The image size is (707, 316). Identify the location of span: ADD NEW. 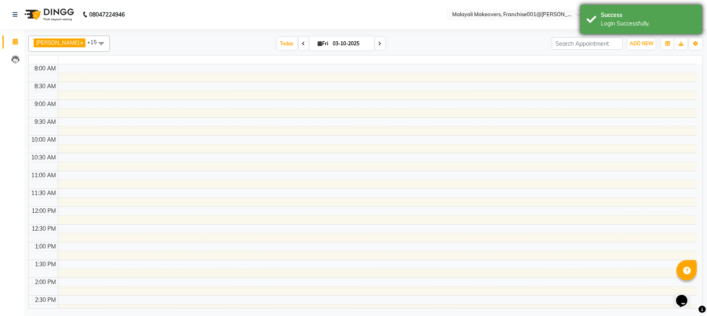
(641, 43).